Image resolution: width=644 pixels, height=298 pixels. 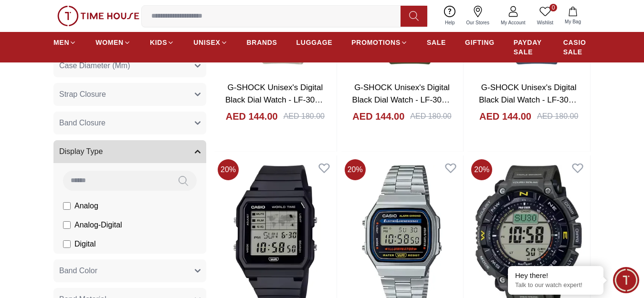 What do you see at coordinates (315, 42) in the screenshot?
I see `a: LUGGAGE` at bounding box center [315, 42].